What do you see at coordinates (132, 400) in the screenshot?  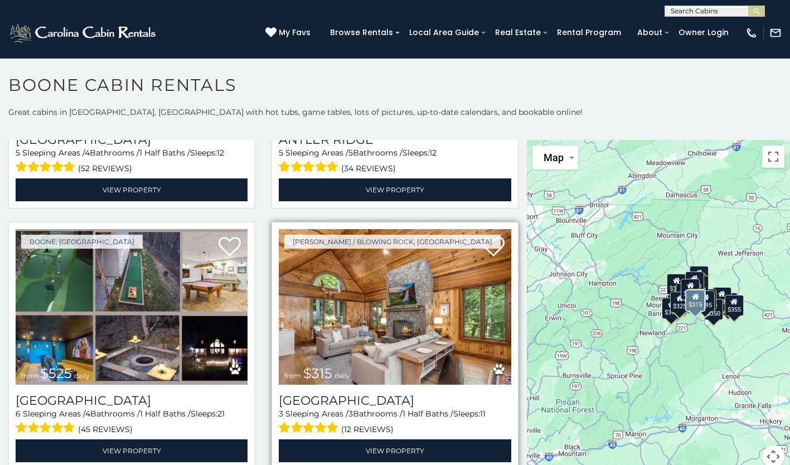 I see `h3: Wildlife Manor` at bounding box center [132, 400].